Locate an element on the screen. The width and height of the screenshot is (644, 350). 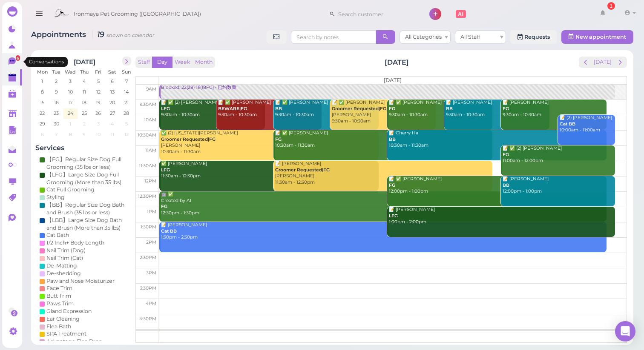
span: Tue is located at coordinates (56, 72).